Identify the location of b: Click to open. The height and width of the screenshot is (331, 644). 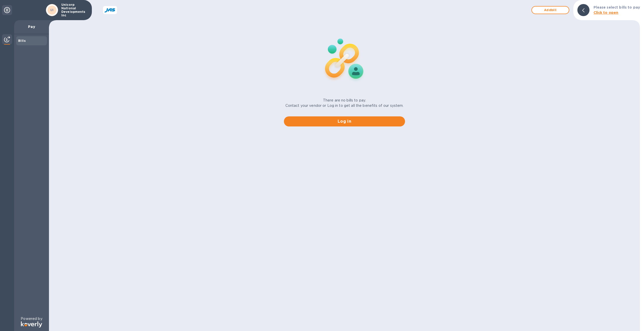
(606, 13).